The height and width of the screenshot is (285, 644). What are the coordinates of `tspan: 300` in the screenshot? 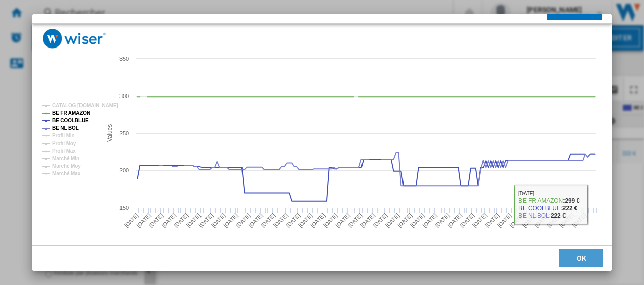 It's located at (124, 96).